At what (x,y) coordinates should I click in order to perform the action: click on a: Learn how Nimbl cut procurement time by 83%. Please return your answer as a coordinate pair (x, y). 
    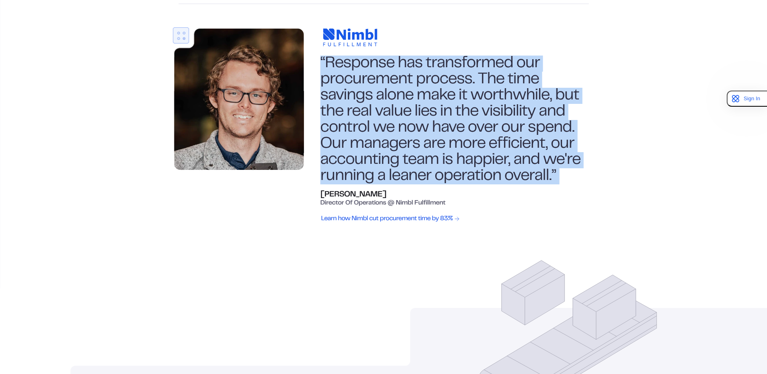
    Looking at the image, I should click on (457, 222).